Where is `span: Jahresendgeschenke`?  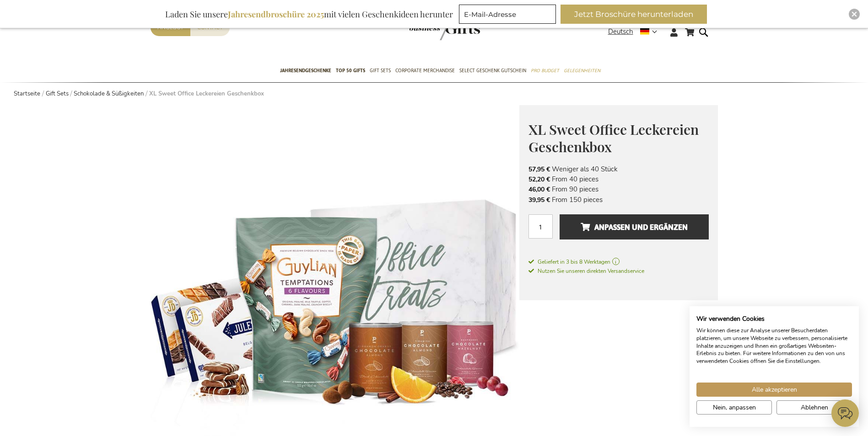 span: Jahresendgeschenke is located at coordinates (305, 70).